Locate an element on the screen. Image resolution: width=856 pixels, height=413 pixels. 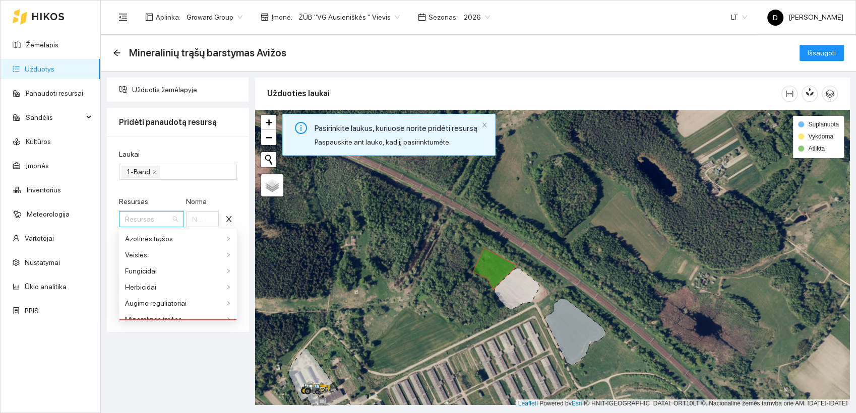
a: Layers is located at coordinates (272, 185).